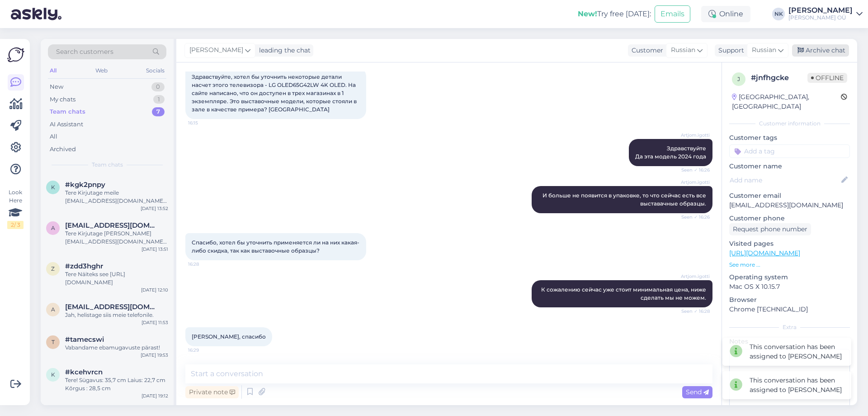  Describe the element at coordinates (587, 14) in the screenshot. I see `b: New!` at that location.